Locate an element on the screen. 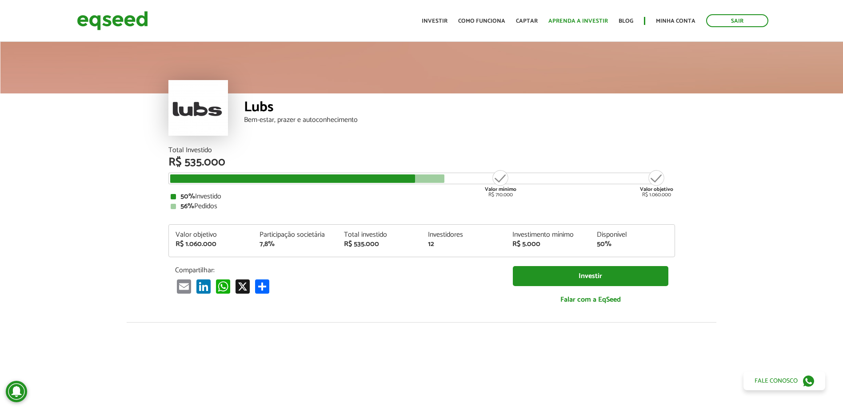 This screenshot has height=408, width=843. p: Compartilhar: is located at coordinates (337, 270).